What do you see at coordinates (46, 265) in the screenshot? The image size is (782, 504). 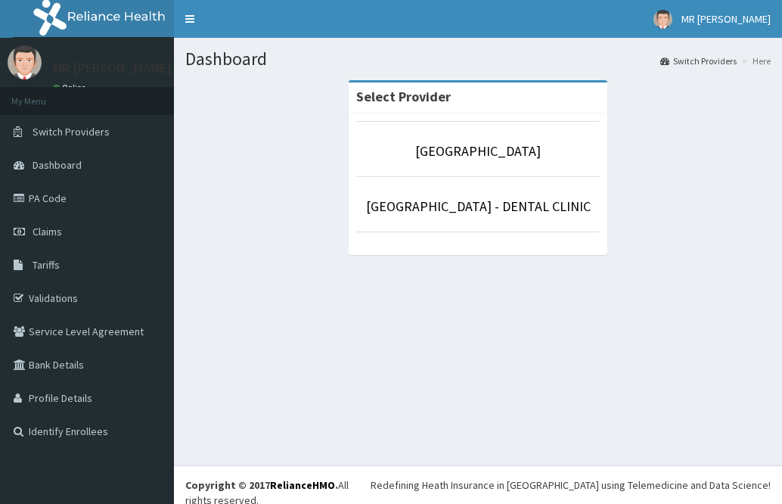 I see `span: Tariffs` at bounding box center [46, 265].